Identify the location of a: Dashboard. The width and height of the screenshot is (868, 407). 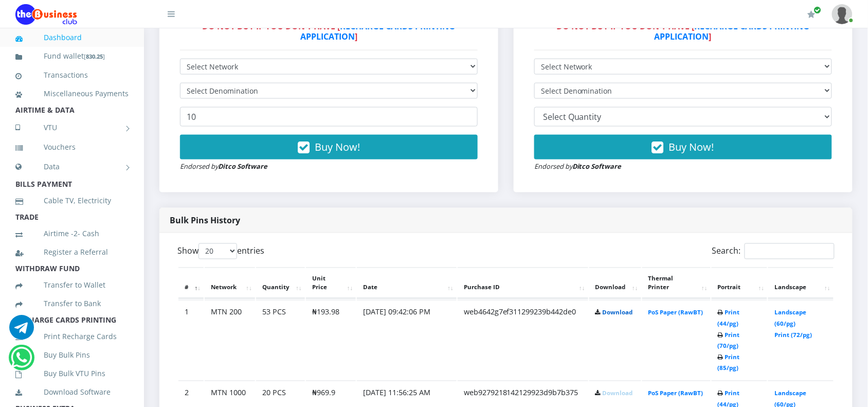
(72, 37).